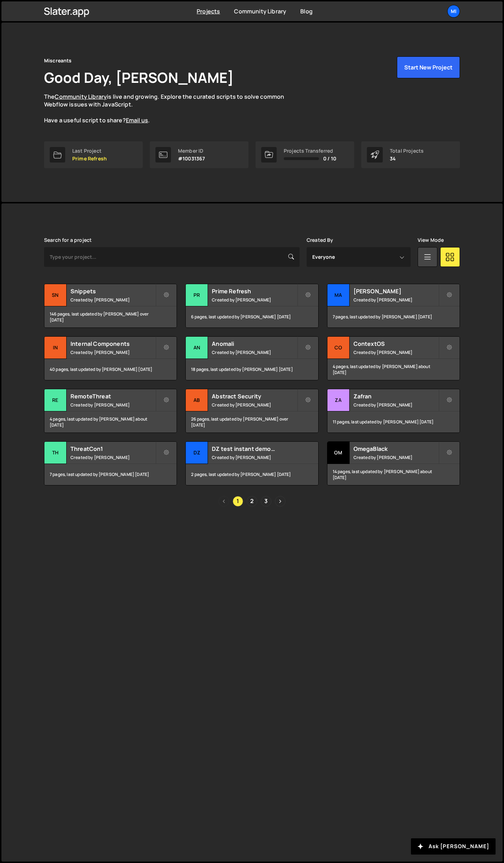  What do you see at coordinates (338, 295) in the screenshot?
I see `div: Ma` at bounding box center [338, 295].